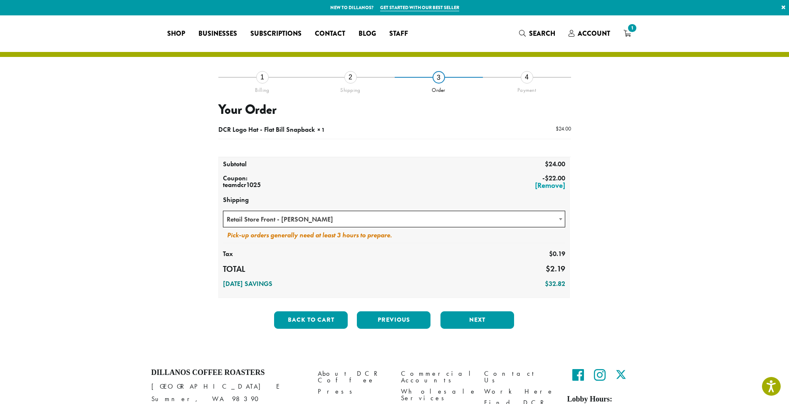  I want to click on span: DCR Logo Hat - Flat Bill Snapback, so click(267, 129).